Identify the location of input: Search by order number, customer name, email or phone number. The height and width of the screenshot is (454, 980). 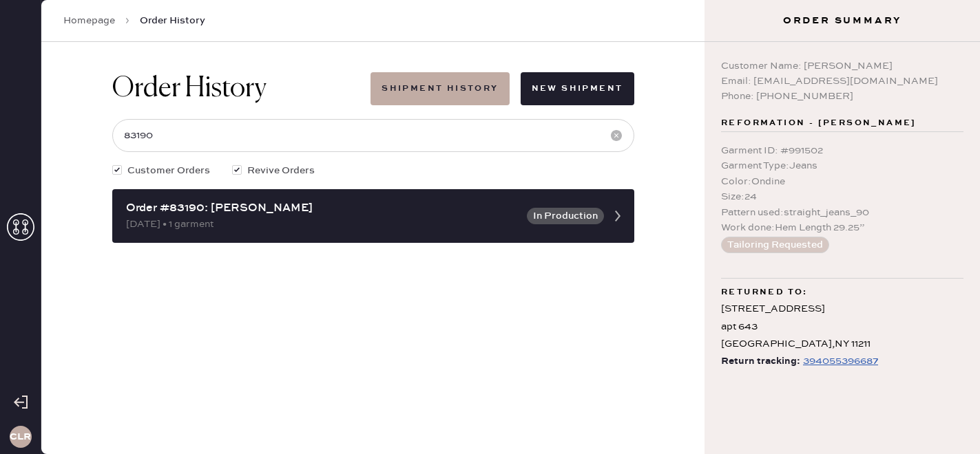
(373, 135).